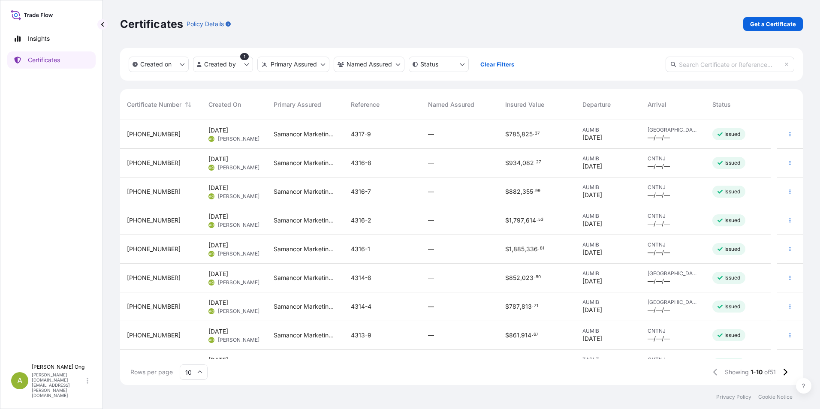 This screenshot has height=409, width=820. Describe the element at coordinates (722, 105) in the screenshot. I see `span: Status` at that location.